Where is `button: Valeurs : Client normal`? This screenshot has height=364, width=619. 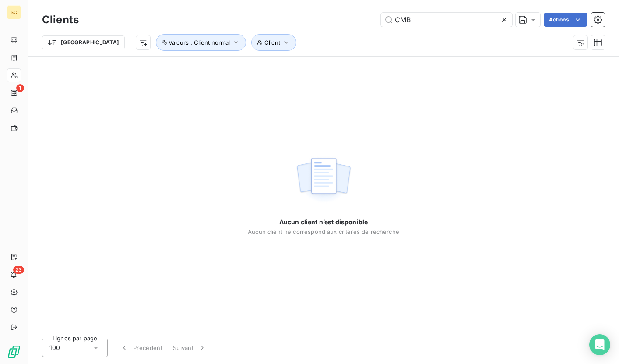
button: Valeurs : Client normal is located at coordinates (201, 42).